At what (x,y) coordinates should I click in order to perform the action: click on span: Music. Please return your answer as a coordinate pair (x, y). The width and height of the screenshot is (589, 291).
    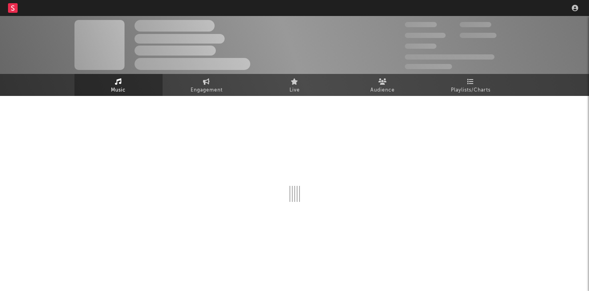
    Looking at the image, I should click on (118, 90).